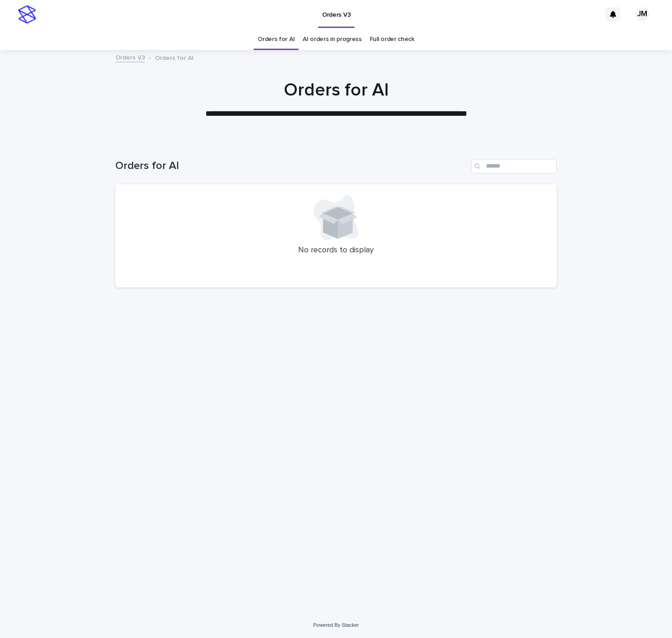  I want to click on a: Orders for AI, so click(276, 39).